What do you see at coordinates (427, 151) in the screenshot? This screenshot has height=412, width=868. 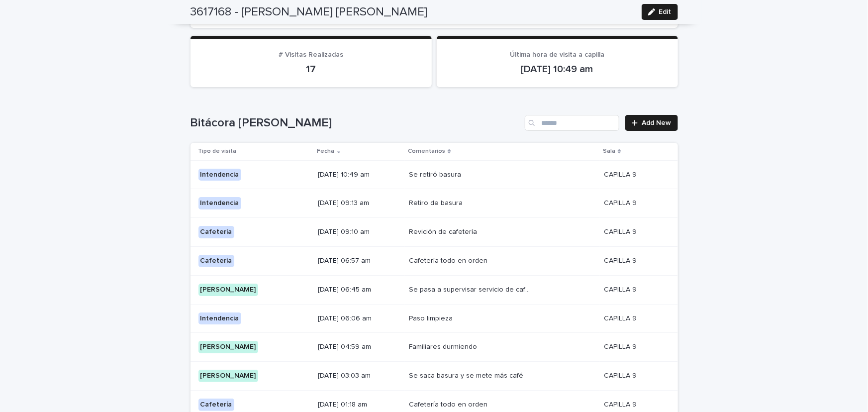 I see `p: Comentarios` at bounding box center [427, 151].